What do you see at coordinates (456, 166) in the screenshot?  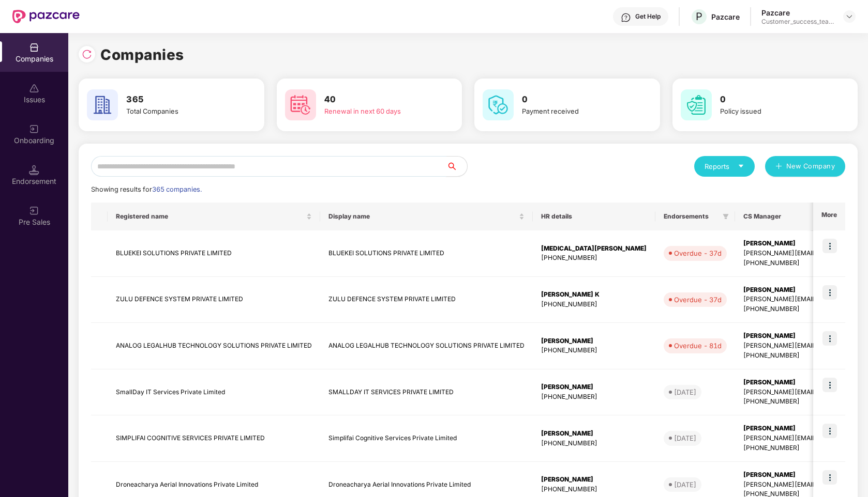 I see `span: search` at bounding box center [456, 166].